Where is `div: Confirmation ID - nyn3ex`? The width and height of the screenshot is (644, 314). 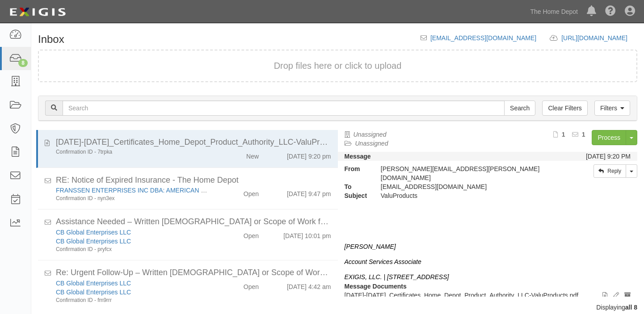
div: Confirmation ID - nyn3ex is located at coordinates (134, 198).